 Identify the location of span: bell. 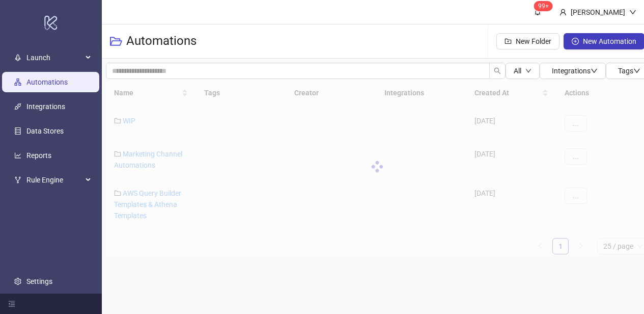
(537, 12).